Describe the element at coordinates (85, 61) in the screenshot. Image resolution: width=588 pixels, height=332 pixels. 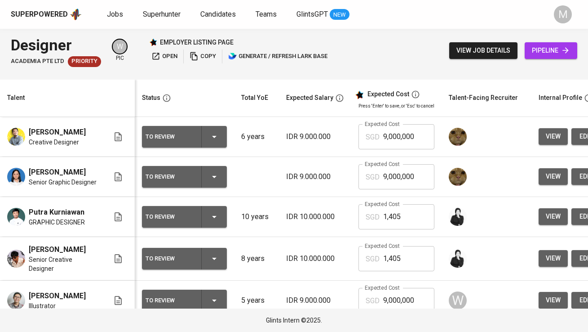
I see `span: Priority` at that location.